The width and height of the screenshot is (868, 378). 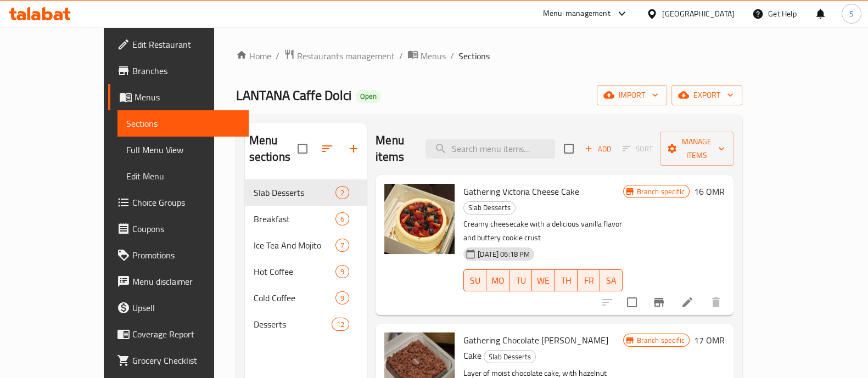 I want to click on span: import, so click(x=632, y=95).